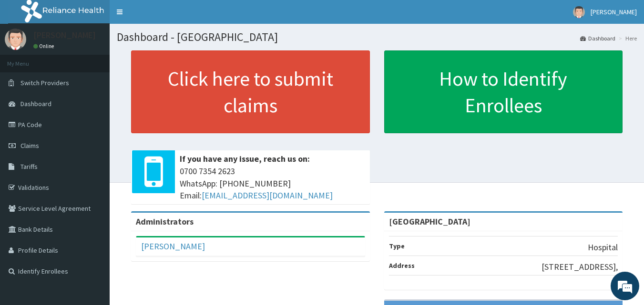 This screenshot has height=305, width=644. I want to click on p: Hospital, so click(603, 247).